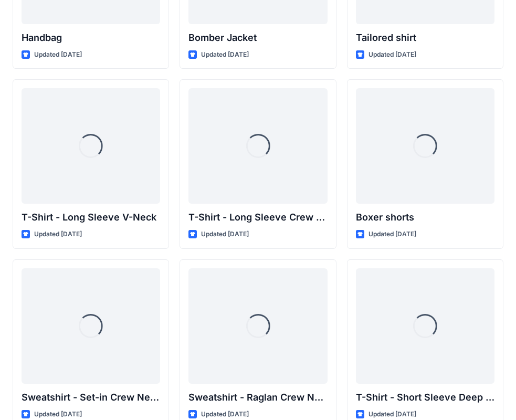 The image size is (516, 420). What do you see at coordinates (425, 217) in the screenshot?
I see `p: Boxer shorts` at bounding box center [425, 217].